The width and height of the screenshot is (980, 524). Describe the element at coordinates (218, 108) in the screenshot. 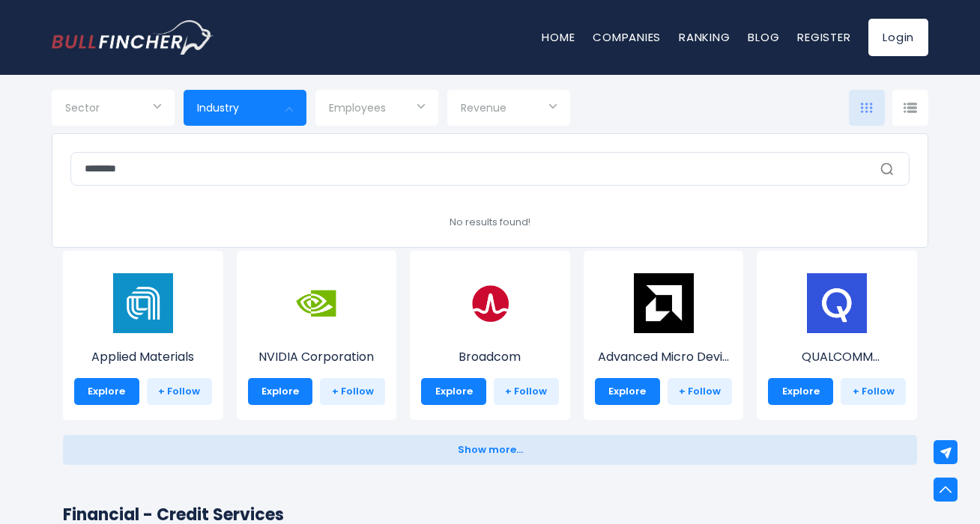

I see `span: Industry` at that location.